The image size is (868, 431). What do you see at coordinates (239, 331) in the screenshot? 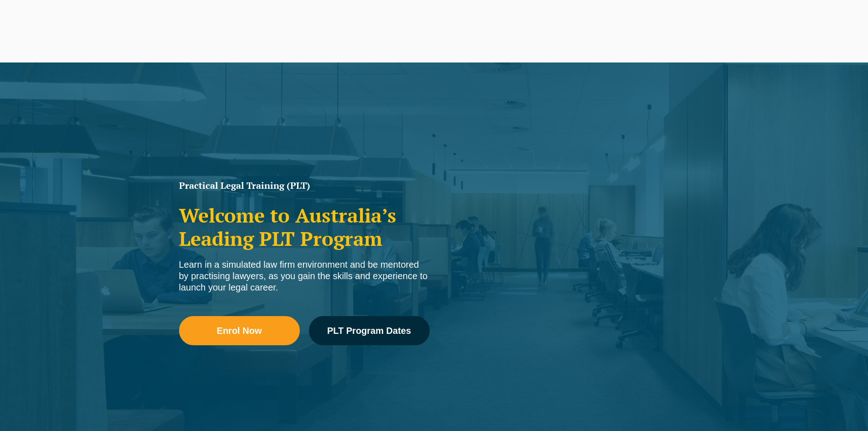
I see `a: Enrol Now` at bounding box center [239, 331].